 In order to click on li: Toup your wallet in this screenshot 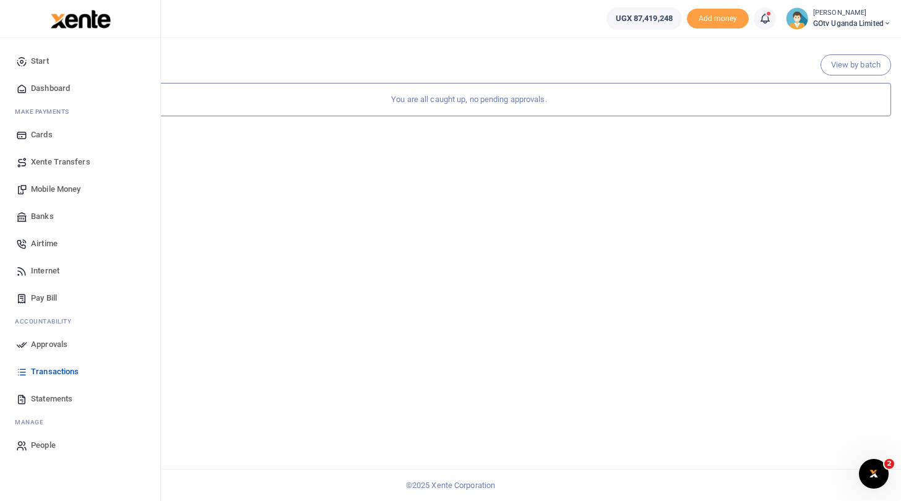, I will do `click(718, 19)`.